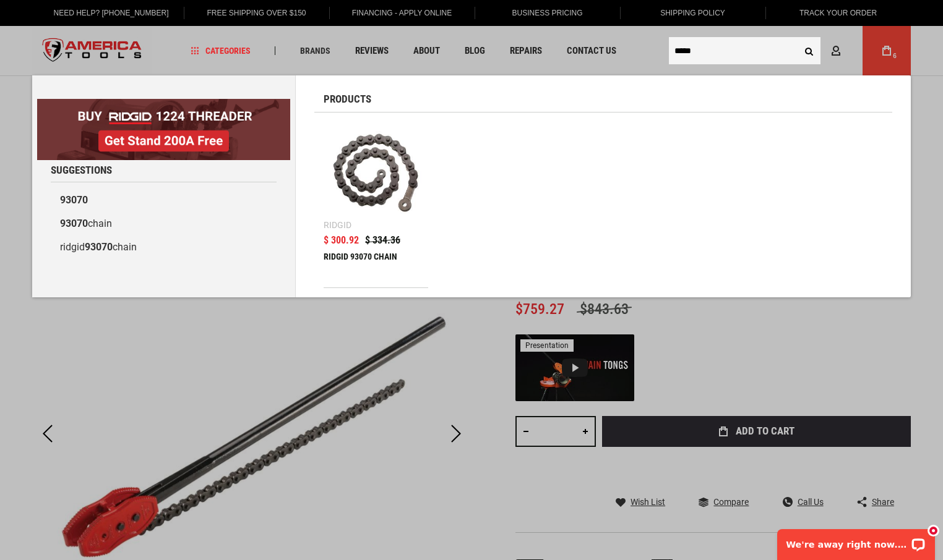  I want to click on a: Brands, so click(315, 51).